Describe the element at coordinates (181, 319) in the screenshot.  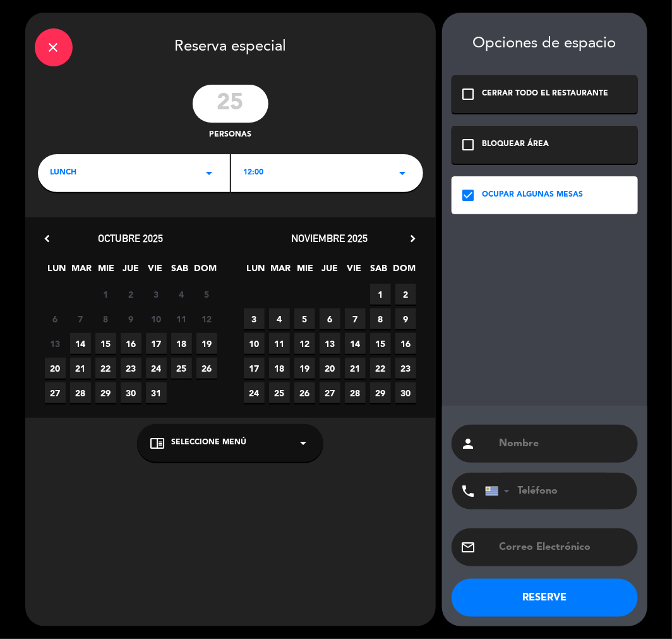
I see `span: 11` at that location.